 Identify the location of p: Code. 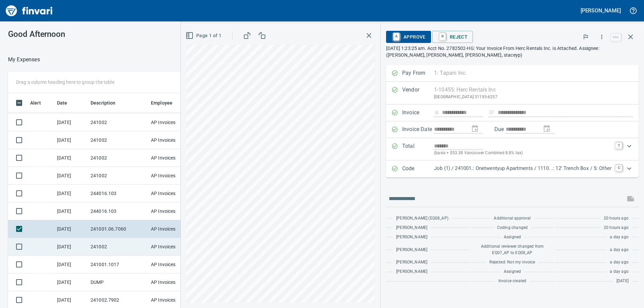
(418, 169).